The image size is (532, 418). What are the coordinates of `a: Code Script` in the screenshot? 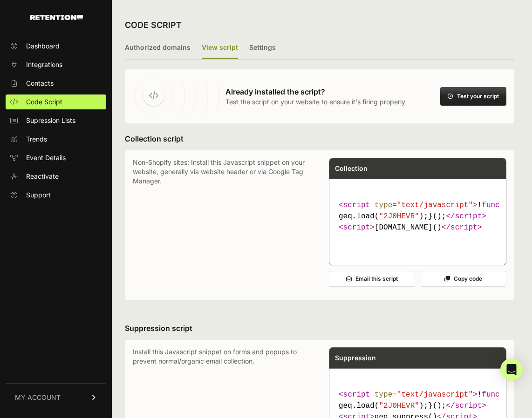 It's located at (56, 102).